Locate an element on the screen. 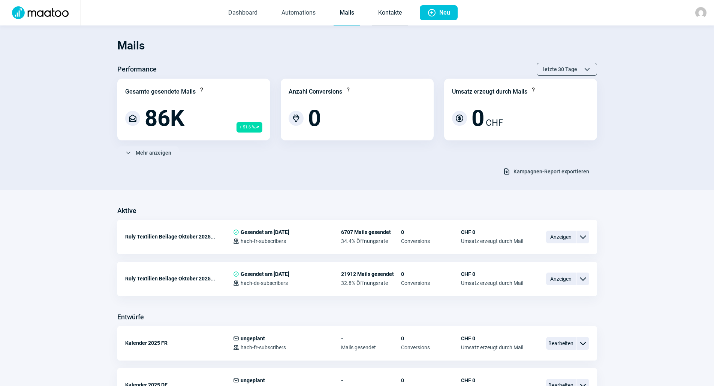 The height and width of the screenshot is (386, 714). div: Gesamte gesendete Mails is located at coordinates (160, 92).